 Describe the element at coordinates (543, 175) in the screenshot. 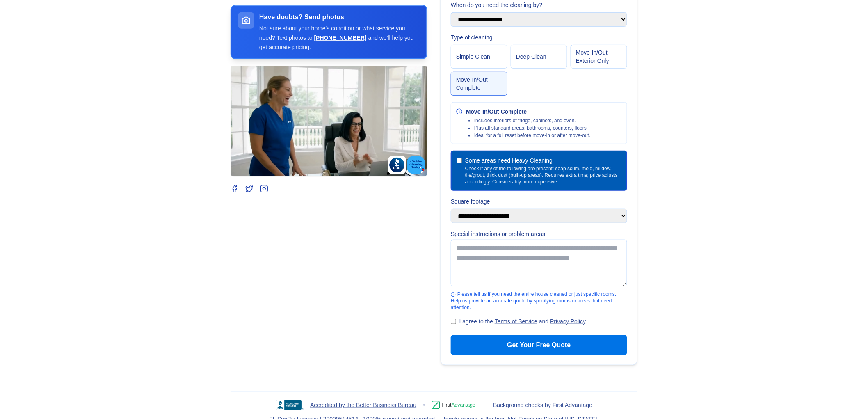

I see `span: Check if any of the following are present: soap scum, mold, mildew, tile/grout, thick dust (built...` at that location.